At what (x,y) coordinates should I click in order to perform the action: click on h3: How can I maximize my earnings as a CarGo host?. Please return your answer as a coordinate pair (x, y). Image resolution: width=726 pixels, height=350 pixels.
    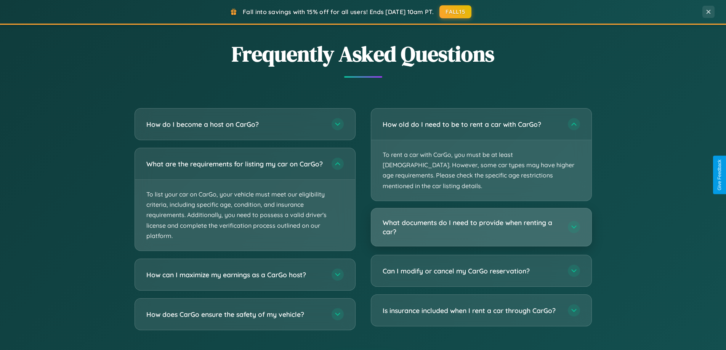
    Looking at the image, I should click on (235, 275).